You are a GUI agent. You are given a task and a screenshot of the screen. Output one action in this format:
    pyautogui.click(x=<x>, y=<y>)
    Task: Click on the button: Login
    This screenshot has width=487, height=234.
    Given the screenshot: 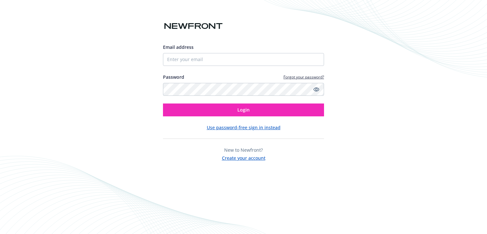 What is the action you would take?
    pyautogui.click(x=243, y=110)
    